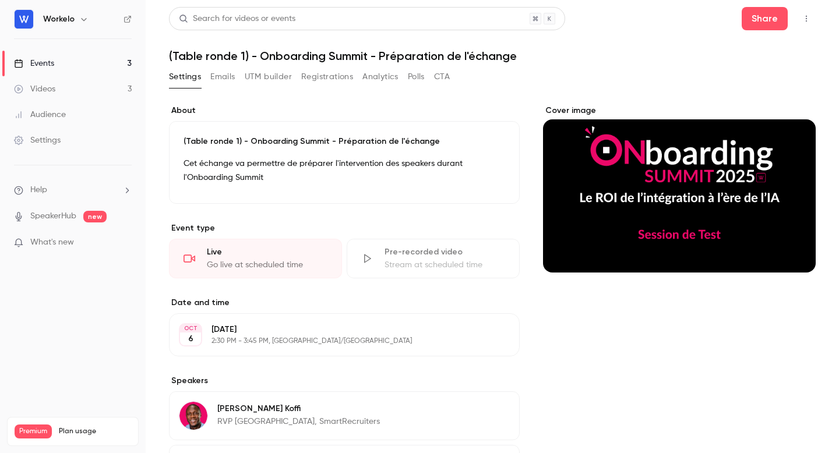 This screenshot has width=839, height=453. What do you see at coordinates (433, 259) in the screenshot?
I see `div: Pre-recorded videoStream at scheduled time` at bounding box center [433, 259].